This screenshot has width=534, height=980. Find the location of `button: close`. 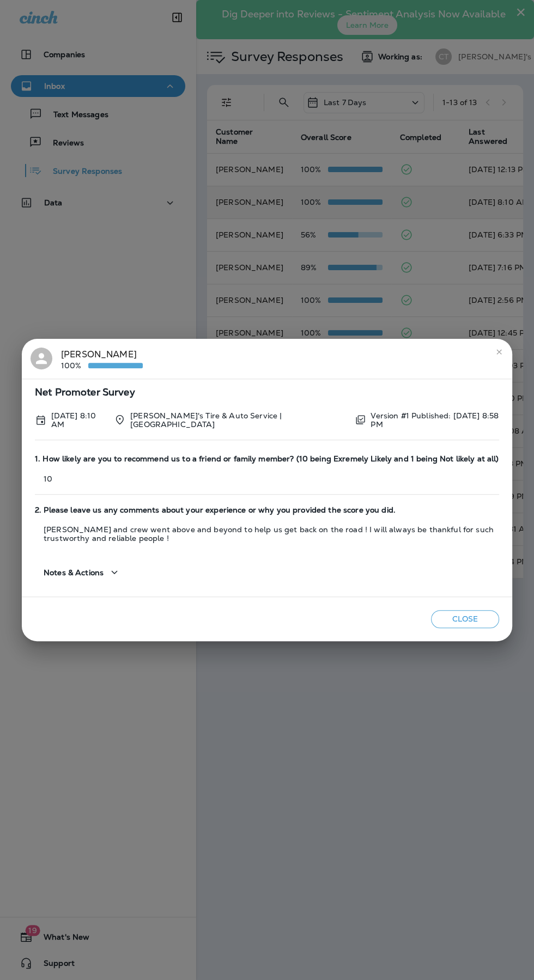

button: close is located at coordinates (499, 351).